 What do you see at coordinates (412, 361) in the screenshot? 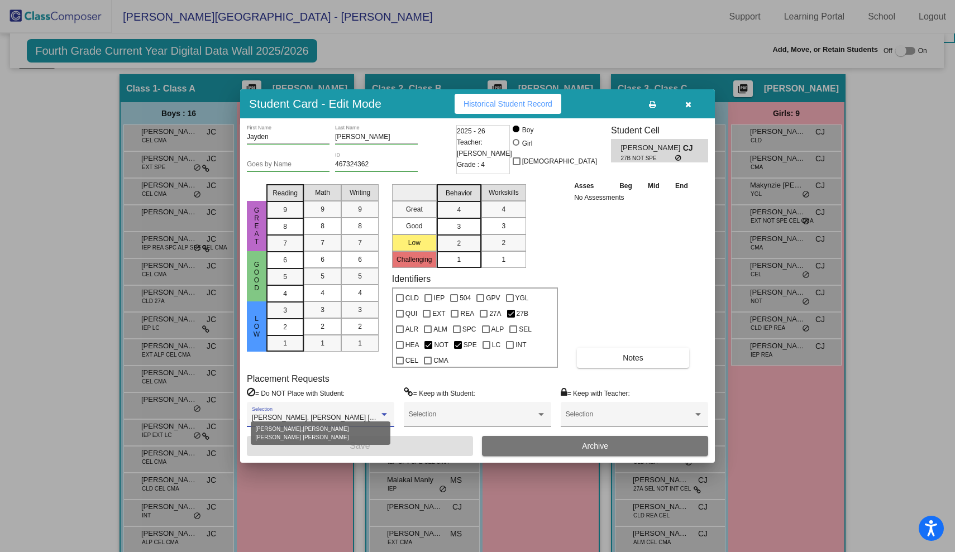
I see `span: CEL` at bounding box center [412, 361].